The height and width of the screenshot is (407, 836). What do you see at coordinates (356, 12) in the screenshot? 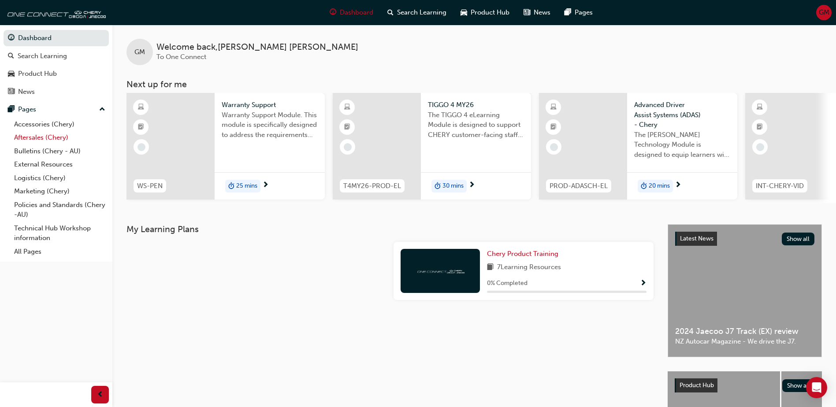
I see `span: Dashboard` at bounding box center [356, 12].